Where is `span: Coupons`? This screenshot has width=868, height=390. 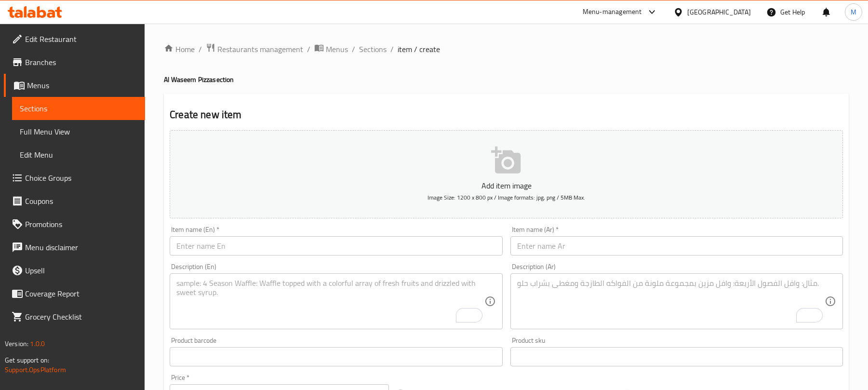
span: Coupons is located at coordinates (81, 201).